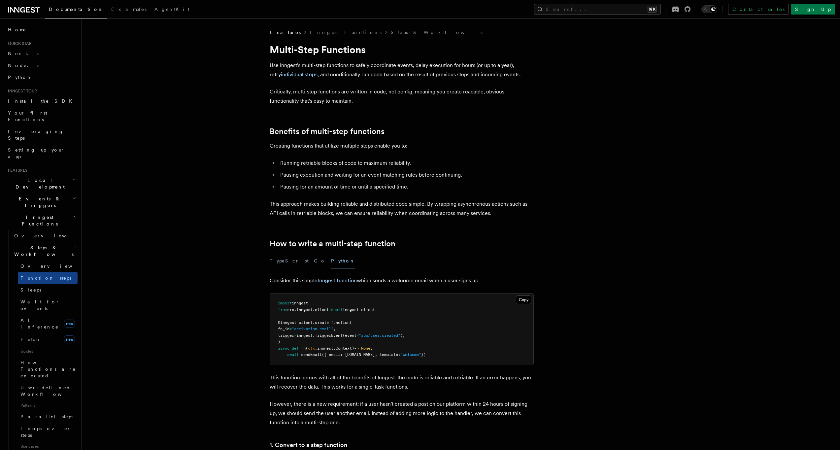 The image size is (840, 450). Describe the element at coordinates (46, 432) in the screenshot. I see `span: Loops over steps` at that location.